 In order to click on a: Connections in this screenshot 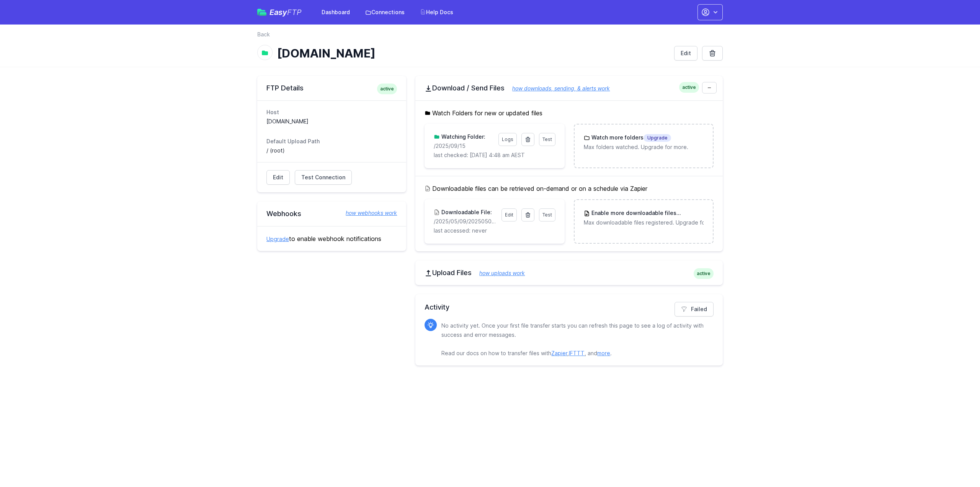, I will do `click(385, 12)`.